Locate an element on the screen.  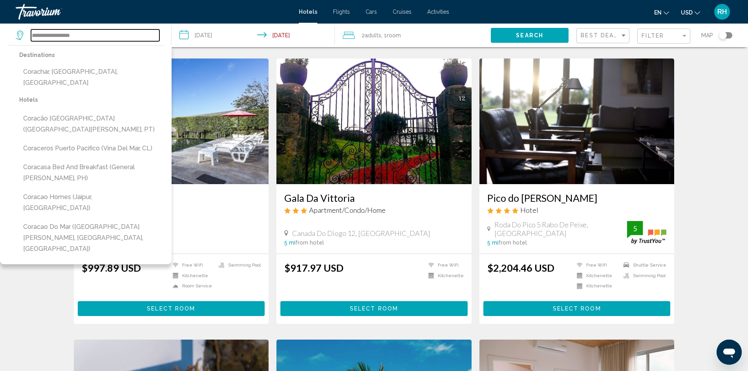
p: Hotels is located at coordinates (91, 100).